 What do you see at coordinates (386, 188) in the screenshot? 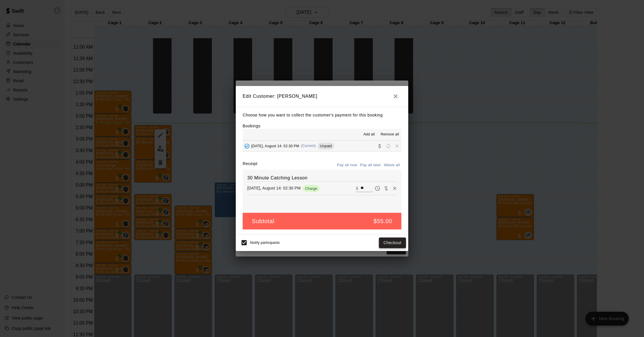
I see `span: Waive payment` at bounding box center [386, 188].